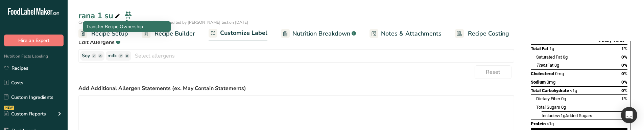 This screenshot has height=130, width=644. I want to click on span: Recipe Setup, so click(110, 33).